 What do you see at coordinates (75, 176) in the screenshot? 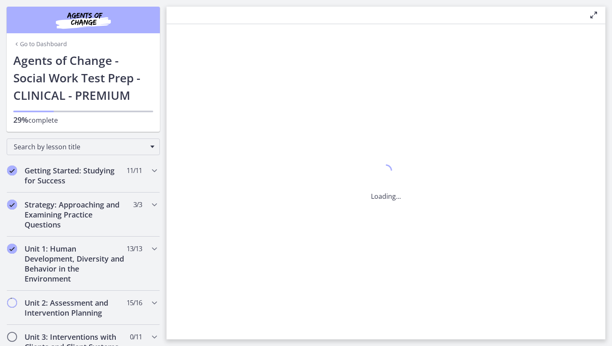
I see `h2: Getting Started: Studying for Success` at bounding box center [75, 176].